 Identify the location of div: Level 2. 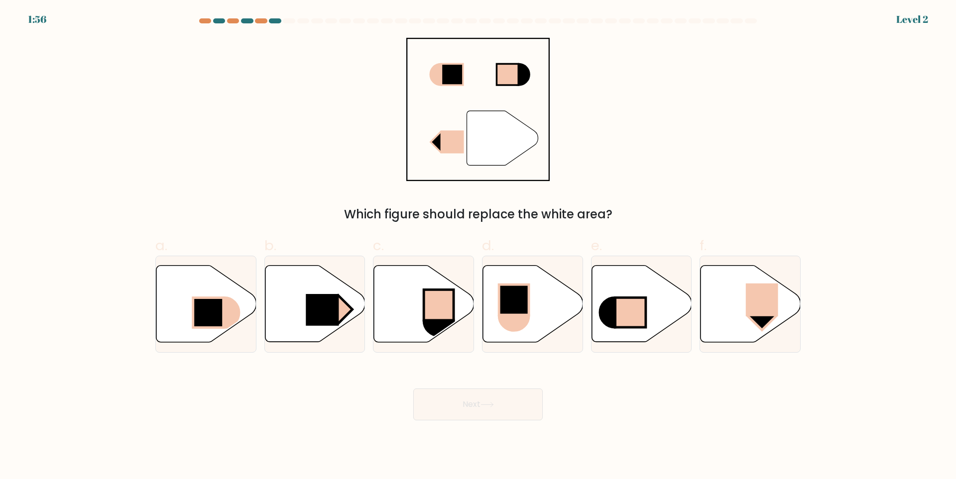
(912, 19).